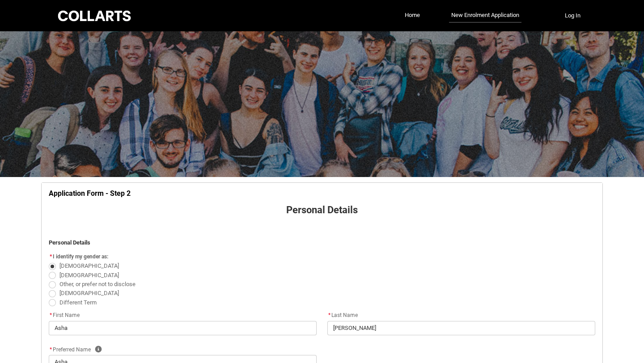 The height and width of the screenshot is (363, 644). Describe the element at coordinates (64, 316) in the screenshot. I see `span: First Name` at that location.